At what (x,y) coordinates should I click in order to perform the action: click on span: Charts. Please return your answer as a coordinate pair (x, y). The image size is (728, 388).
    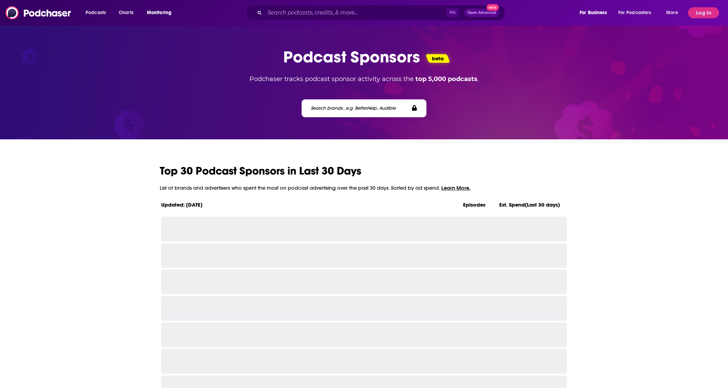
    Looking at the image, I should click on (126, 13).